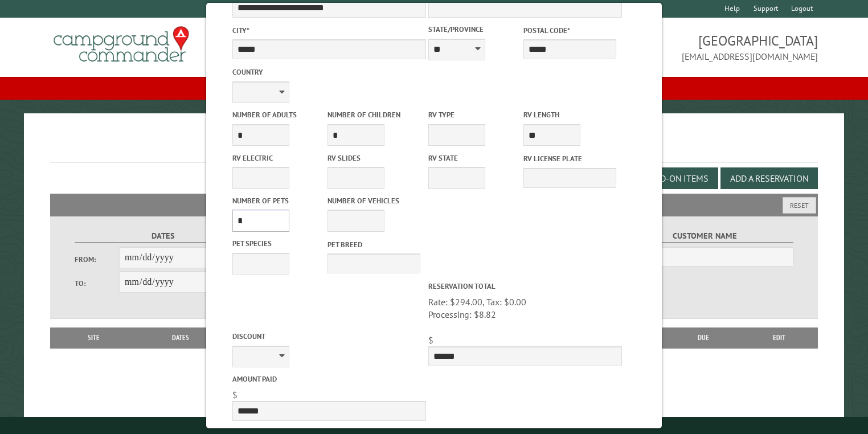  I want to click on label: Pet breed, so click(374, 245).